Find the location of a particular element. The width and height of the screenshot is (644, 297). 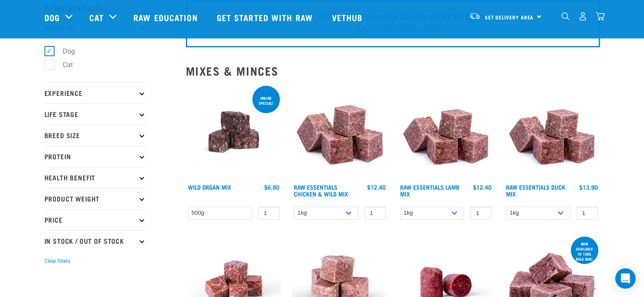

a: Cat is located at coordinates (97, 17).